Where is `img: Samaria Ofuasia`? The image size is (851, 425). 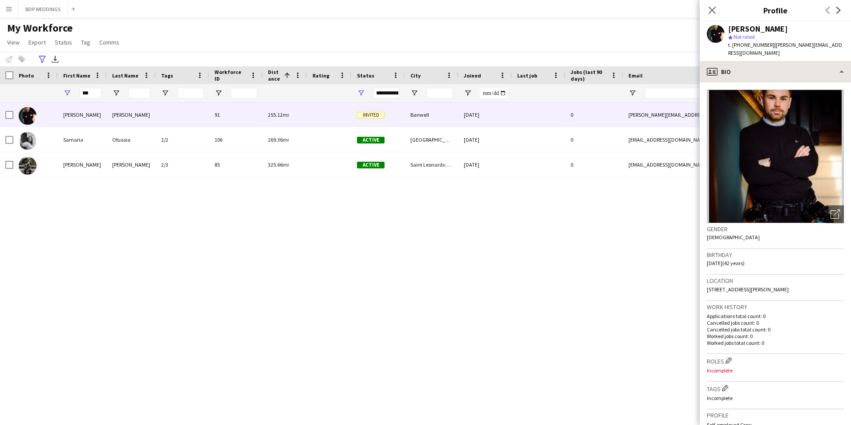
img: Samaria Ofuasia is located at coordinates (28, 141).